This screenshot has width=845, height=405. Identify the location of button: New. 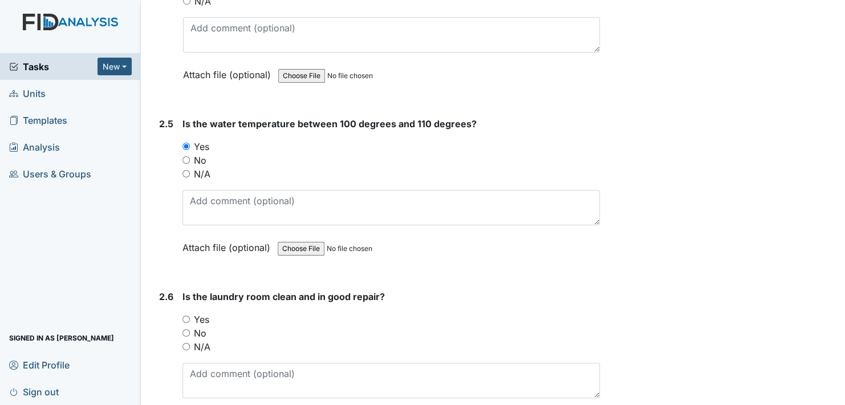
(115, 66).